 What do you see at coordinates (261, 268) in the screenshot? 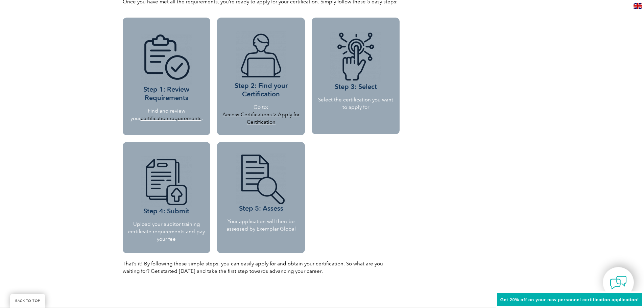
I see `p: That’s it! By following these simple steps, you can easily apply for and obtain your certificatio...` at bounding box center [261, 268].